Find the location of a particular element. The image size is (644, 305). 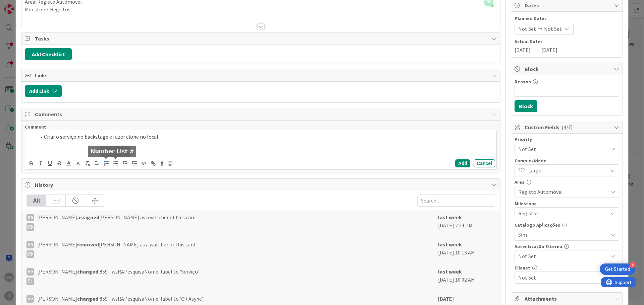

span: Block is located at coordinates (568, 69).